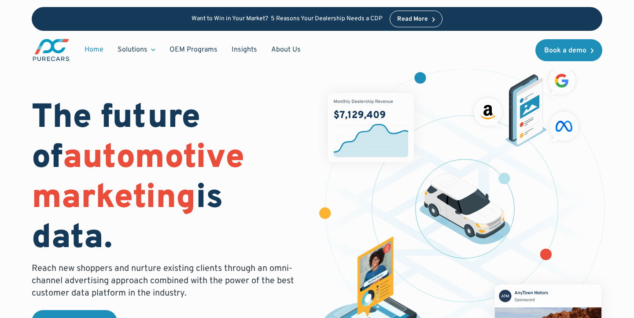 The height and width of the screenshot is (318, 634). Describe the element at coordinates (527, 105) in the screenshot. I see `img: ads on social media and advertising partners` at that location.